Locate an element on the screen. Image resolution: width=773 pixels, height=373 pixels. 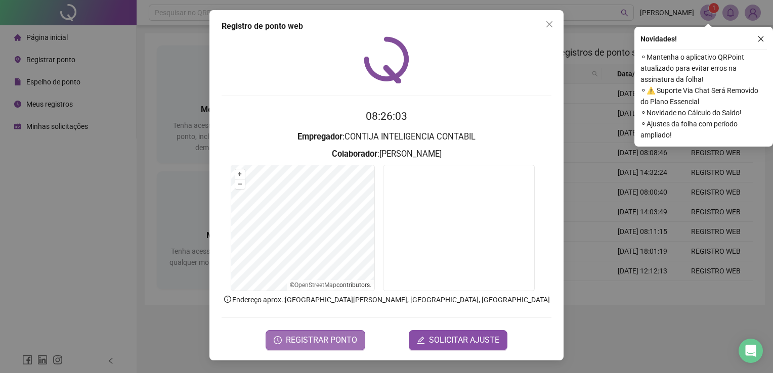
strong: Empregador is located at coordinates (320, 137).